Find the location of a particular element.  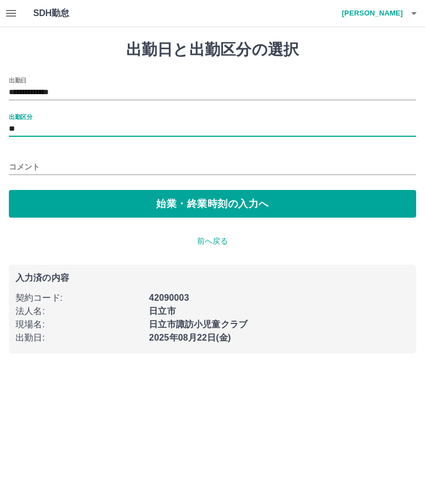

label: 出勤区分 is located at coordinates (20, 116).